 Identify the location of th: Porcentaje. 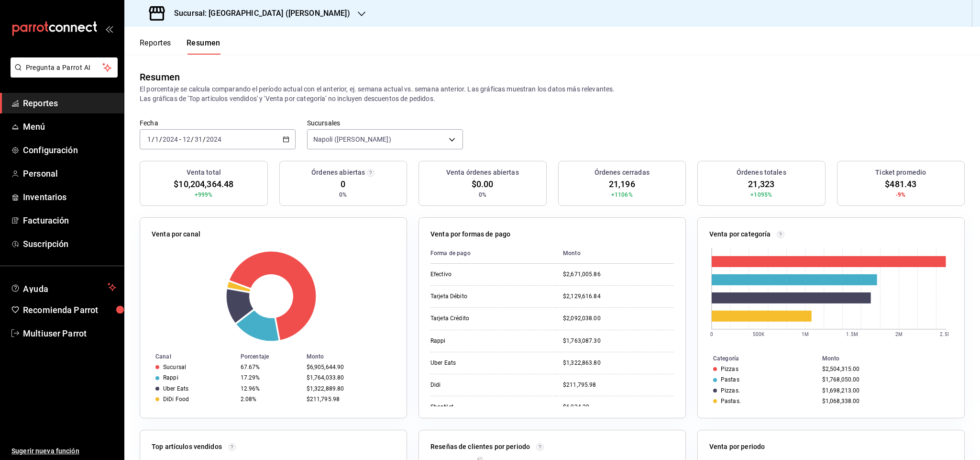
(270, 357).